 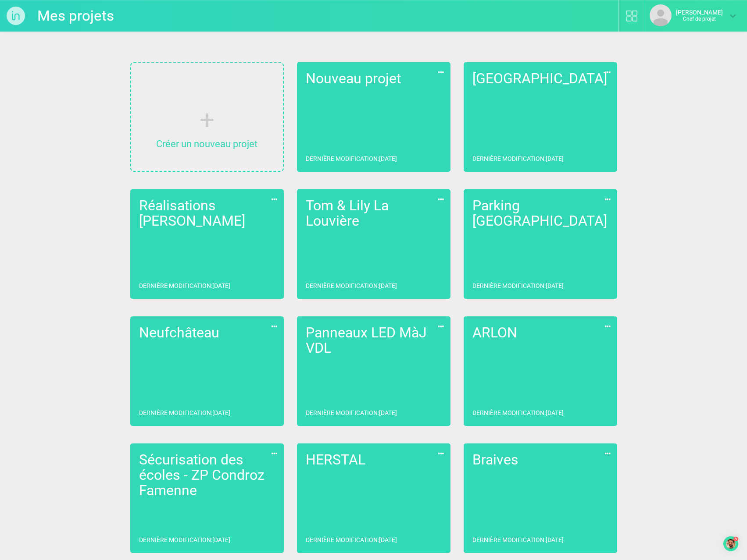 What do you see at coordinates (347, 213) in the screenshot?
I see `font: Tom & Lily La Louvière` at bounding box center [347, 213].